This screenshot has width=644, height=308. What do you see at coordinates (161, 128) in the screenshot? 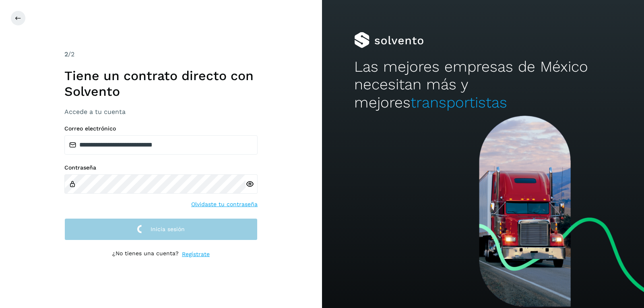
I see `label: Correo electrónico` at bounding box center [161, 128].